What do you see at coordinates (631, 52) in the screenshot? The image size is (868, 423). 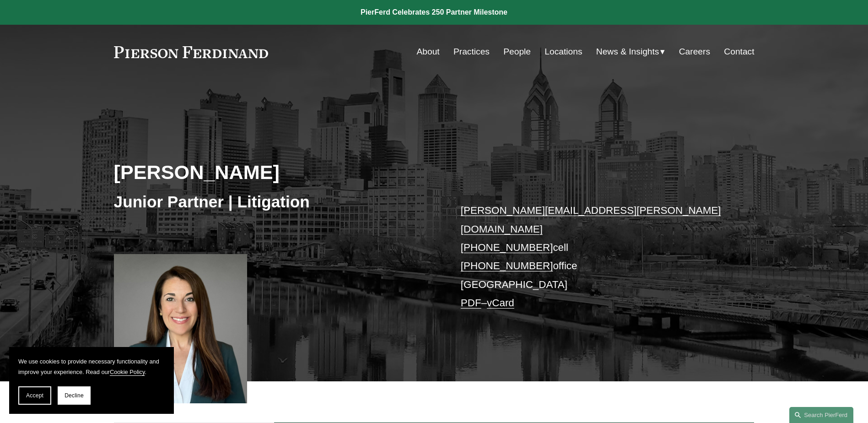 I see `a: folder dropdown` at bounding box center [631, 52].